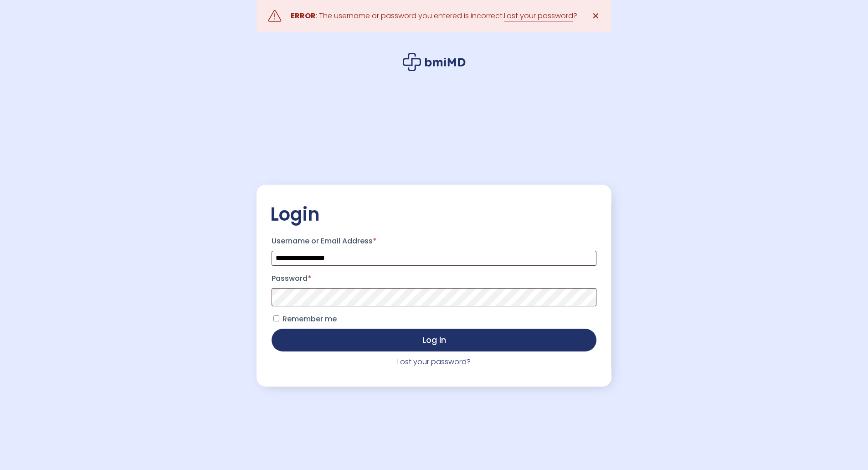  Describe the element at coordinates (434, 214) in the screenshot. I see `h2: Login` at that location.